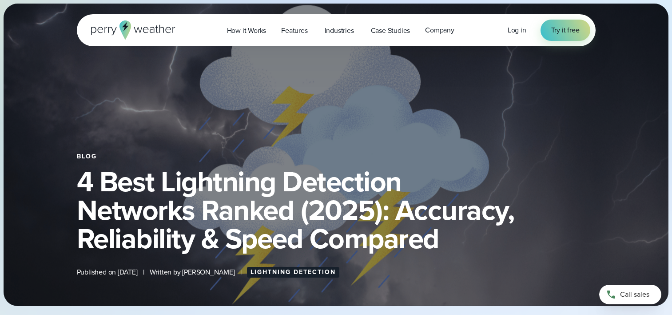  I want to click on span: Try it free, so click(566, 30).